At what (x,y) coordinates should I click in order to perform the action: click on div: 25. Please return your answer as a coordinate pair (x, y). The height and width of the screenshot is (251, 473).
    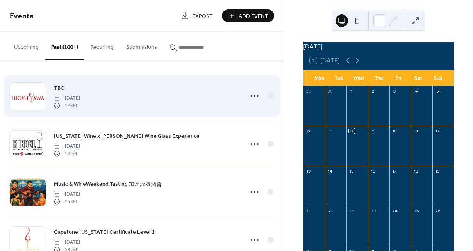
    Looking at the image, I should click on (416, 211).